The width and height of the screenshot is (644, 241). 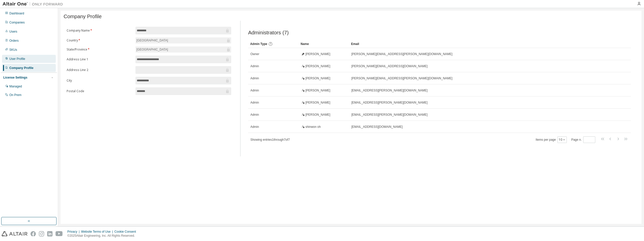 What do you see at coordinates (483, 44) in the screenshot?
I see `div: Email` at bounding box center [483, 44].